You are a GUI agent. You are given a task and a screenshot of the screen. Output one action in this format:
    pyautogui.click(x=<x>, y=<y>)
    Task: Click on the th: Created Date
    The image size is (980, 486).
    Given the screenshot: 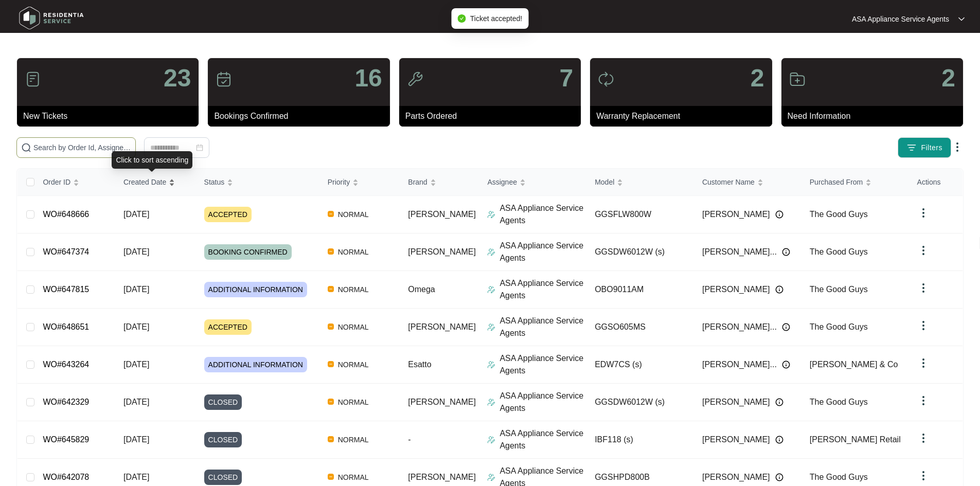 What is the action you would take?
    pyautogui.click(x=155, y=182)
    